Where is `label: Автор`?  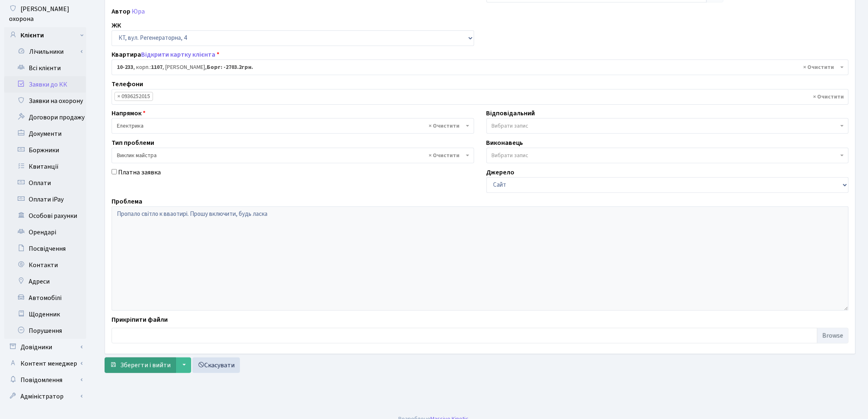
label: Автор is located at coordinates (121, 11).